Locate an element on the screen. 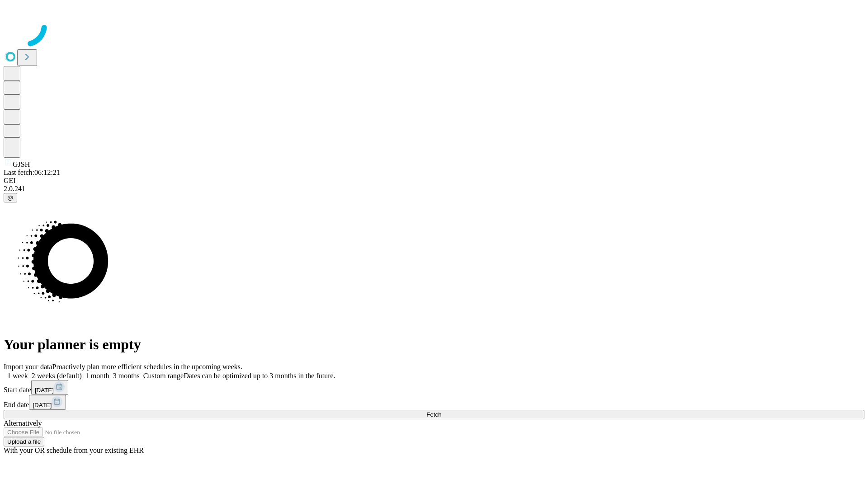  div: End date is located at coordinates (434, 402).